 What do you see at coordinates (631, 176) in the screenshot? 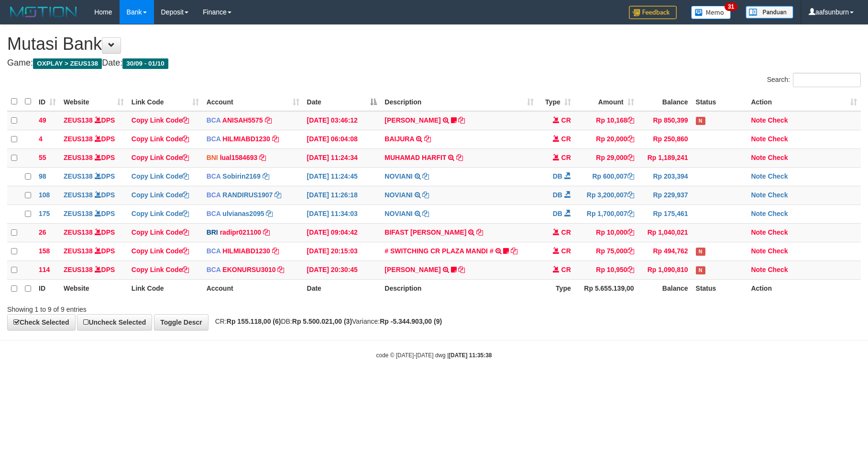
I see `a: Copy Rp 600,007 to clipboard` at bounding box center [631, 176].